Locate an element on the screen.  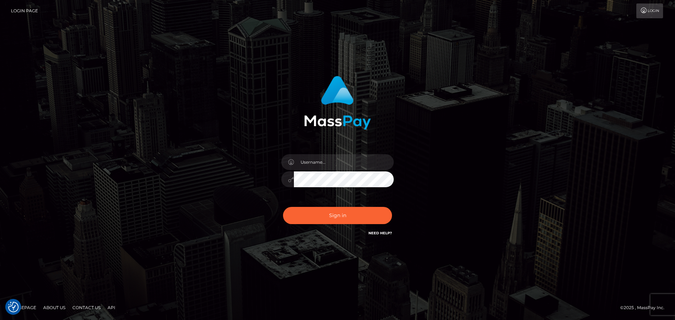
a: Login is located at coordinates (649, 11).